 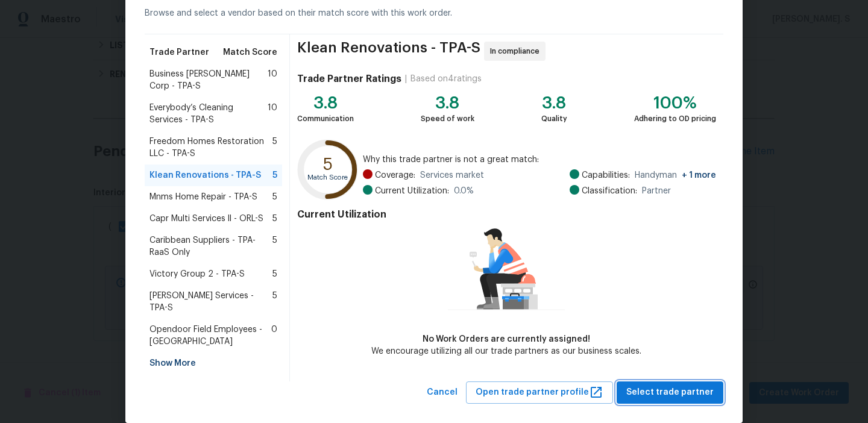 What do you see at coordinates (328, 165) in the screenshot?
I see `text: 5` at bounding box center [328, 165].